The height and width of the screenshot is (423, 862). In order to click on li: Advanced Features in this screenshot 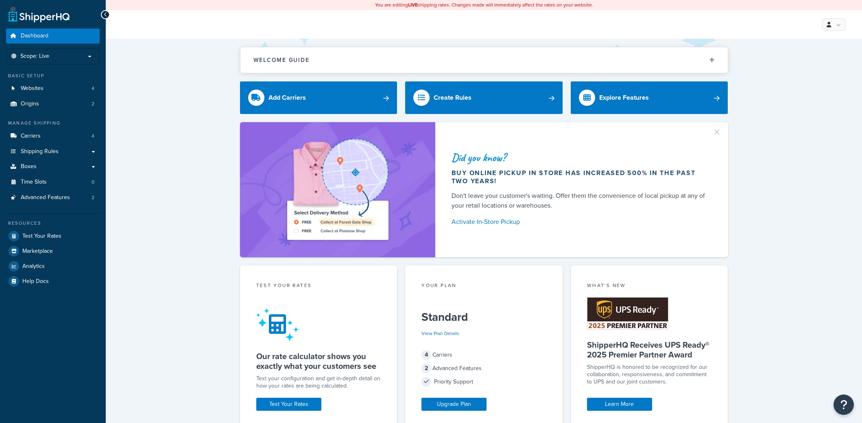, I will do `click(53, 197)`.